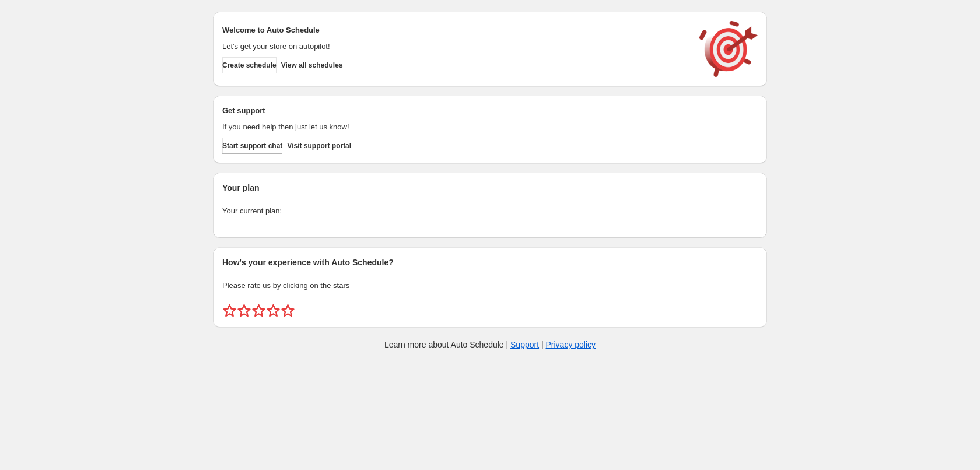 This screenshot has width=980, height=470. I want to click on p: Learn more about Auto Schedule | |, so click(490, 345).